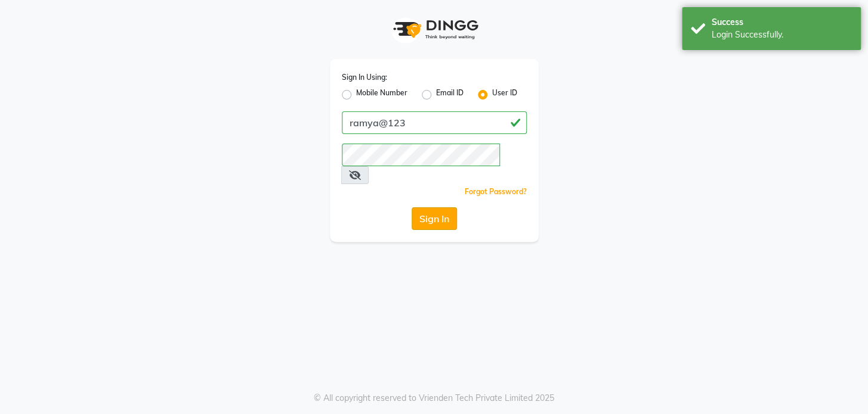 Image resolution: width=868 pixels, height=414 pixels. Describe the element at coordinates (504, 95) in the screenshot. I see `label: User ID` at that location.